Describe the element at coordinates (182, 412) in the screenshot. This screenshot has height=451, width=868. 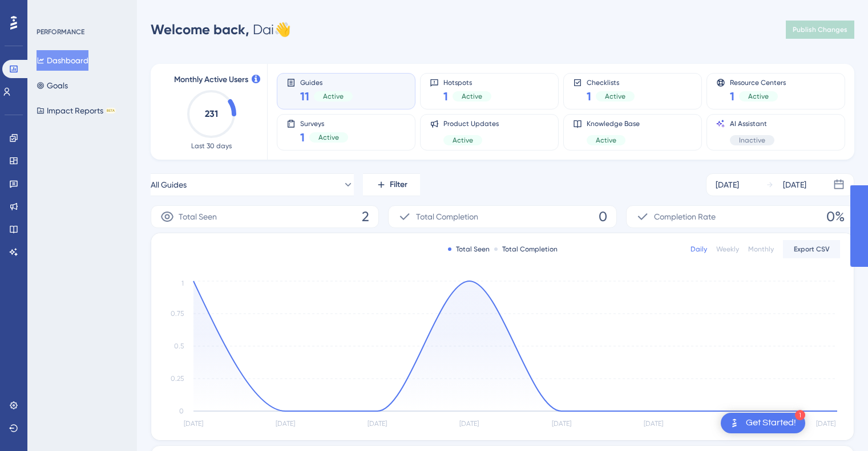
I see `tspan: 0` at that location.